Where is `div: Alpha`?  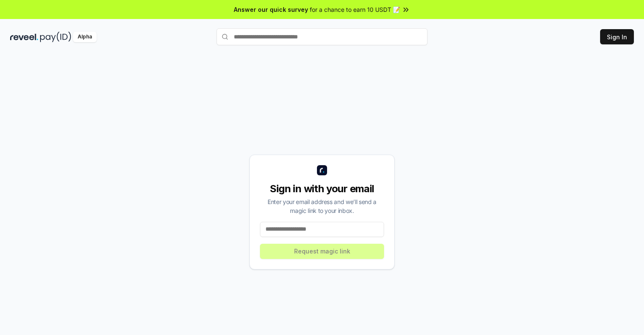
div: Alpha is located at coordinates (85, 37).